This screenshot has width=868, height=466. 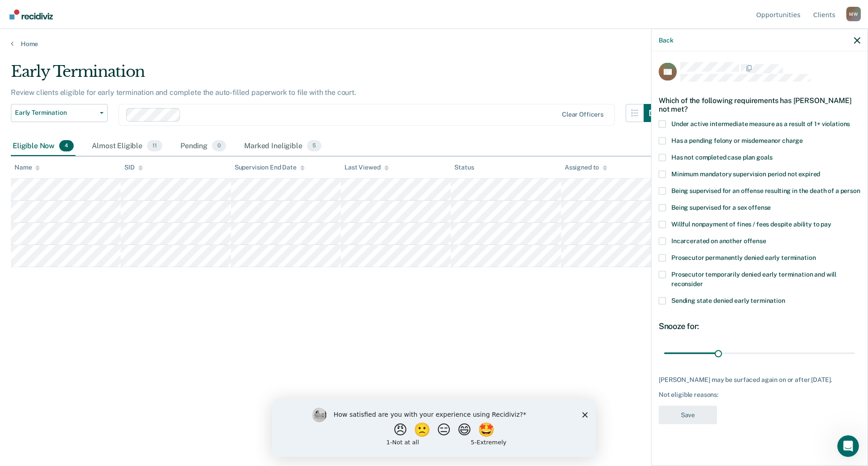 I want to click on div: Clear officers, so click(x=583, y=115).